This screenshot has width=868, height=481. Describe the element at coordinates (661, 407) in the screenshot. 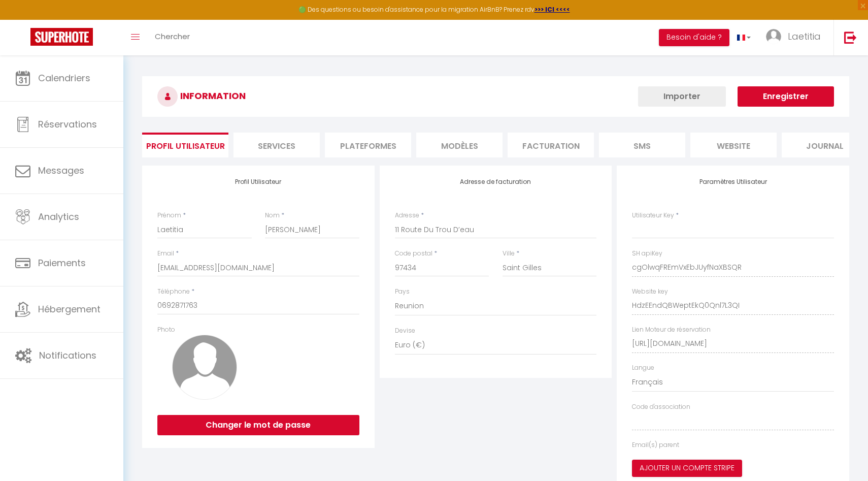

I see `label: Code d'association` at that location.